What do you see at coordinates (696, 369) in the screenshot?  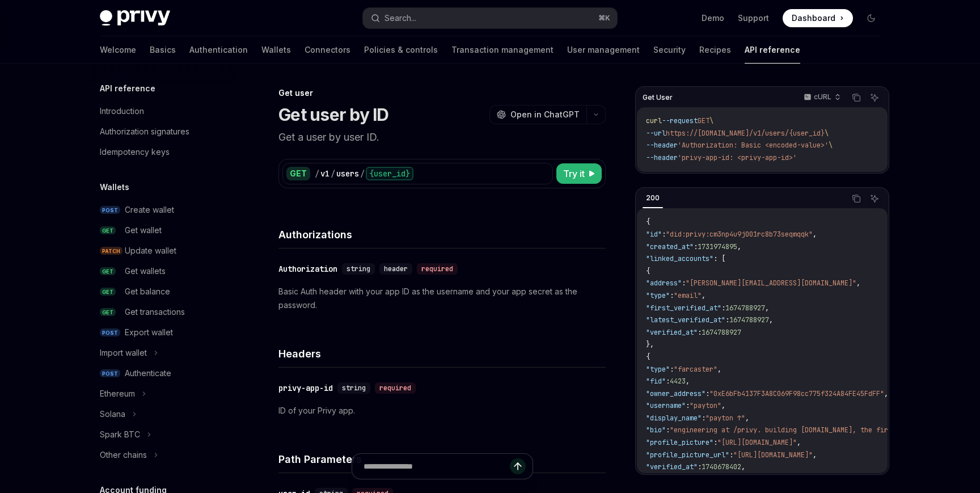 I see `span: "farcaster"` at bounding box center [696, 369].